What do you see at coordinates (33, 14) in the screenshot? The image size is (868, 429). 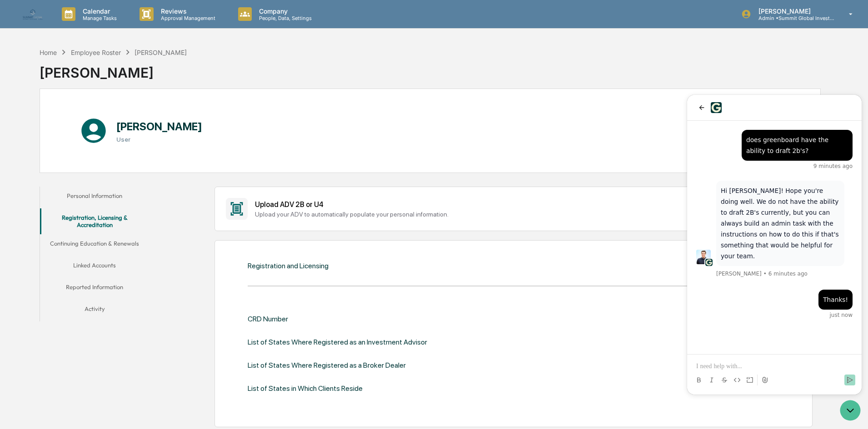 I see `img: logo` at bounding box center [33, 14].